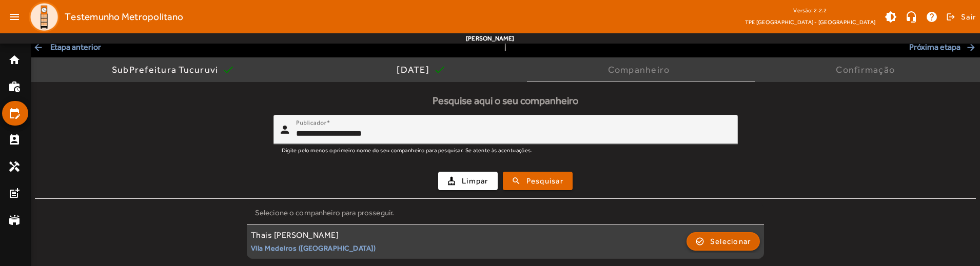  Describe the element at coordinates (475, 181) in the screenshot. I see `span: Limpar` at that location.